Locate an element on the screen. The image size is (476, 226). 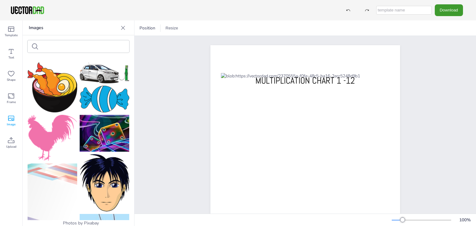
span: MULTIPLICATION CHART 1 -12 is located at coordinates (305, 81).